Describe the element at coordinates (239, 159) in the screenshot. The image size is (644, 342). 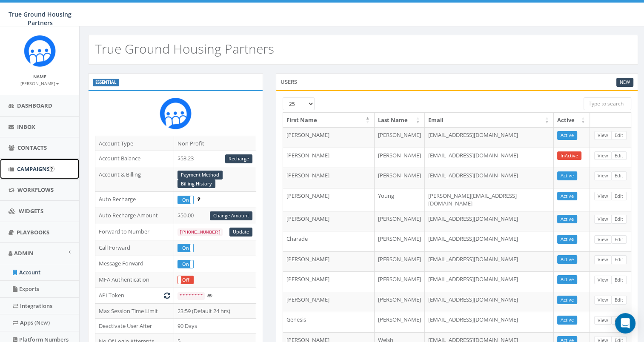
I see `a: Recharge` at that location.